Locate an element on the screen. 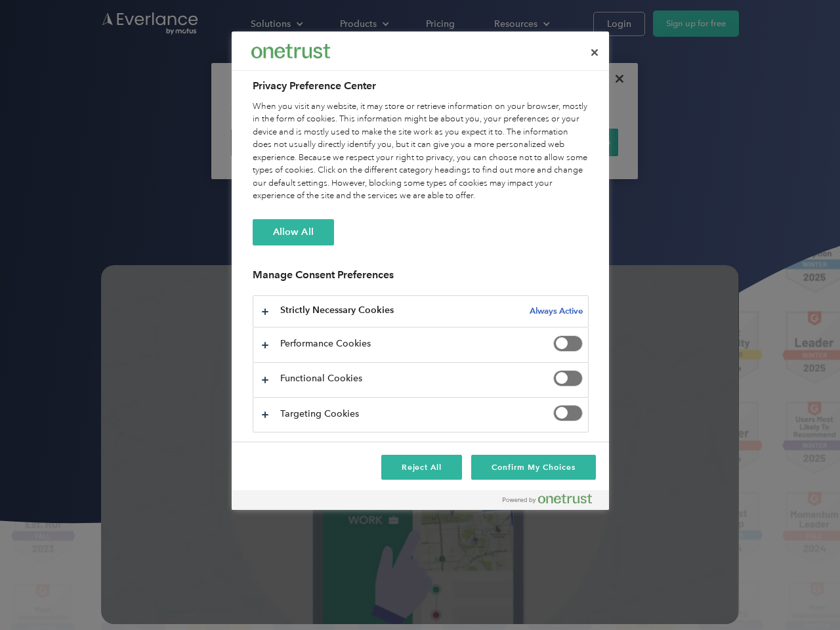 The image size is (840, 630). h2: Privacy Preference Center is located at coordinates (420, 86).